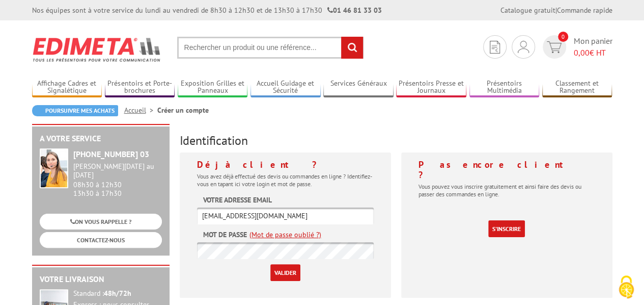 The width and height of the screenshot is (644, 305). I want to click on li: Créer un compte, so click(183, 110).